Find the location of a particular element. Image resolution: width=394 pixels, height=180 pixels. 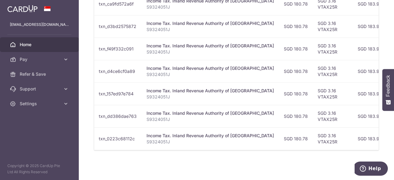

button: Feedback - Show survey is located at coordinates (388, 90).